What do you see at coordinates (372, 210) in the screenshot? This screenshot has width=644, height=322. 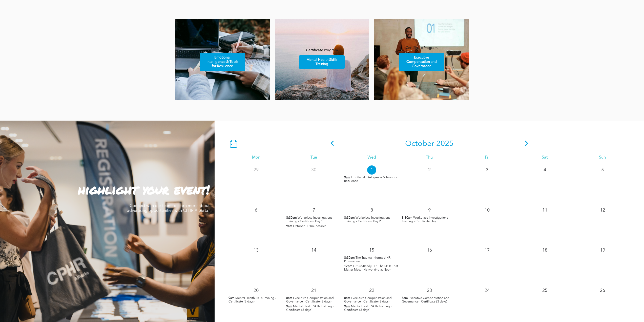 I see `p: 8` at bounding box center [372, 210].